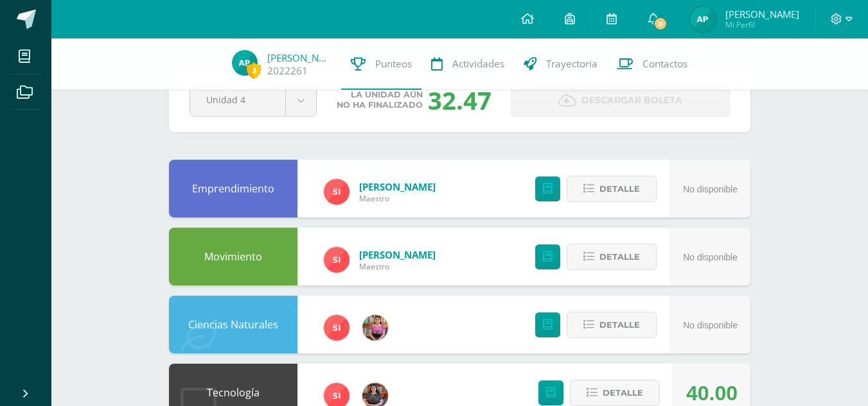 The height and width of the screenshot is (406, 868). What do you see at coordinates (233, 325) in the screenshot?
I see `div: Ciencias Naturales` at bounding box center [233, 325].